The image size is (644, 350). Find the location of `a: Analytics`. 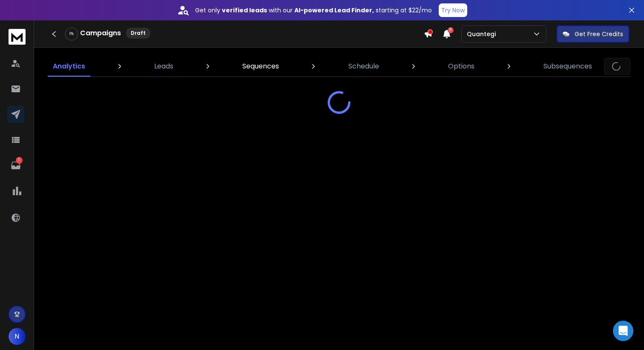

a: Analytics is located at coordinates (69, 66).